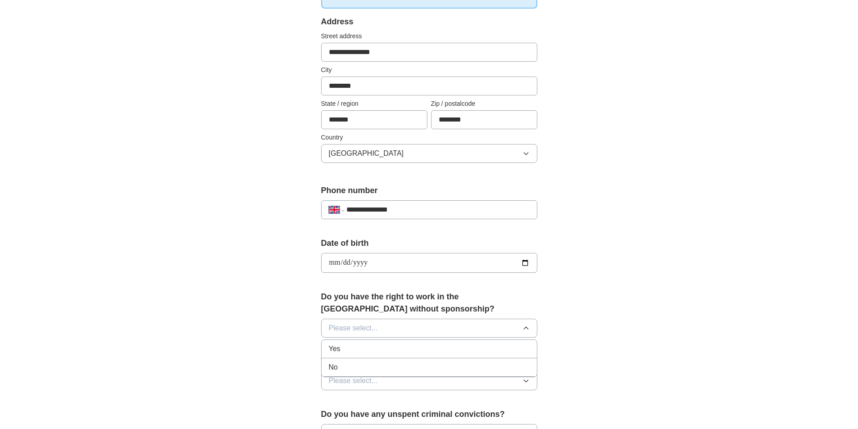  I want to click on label: Date of birth, so click(429, 243).